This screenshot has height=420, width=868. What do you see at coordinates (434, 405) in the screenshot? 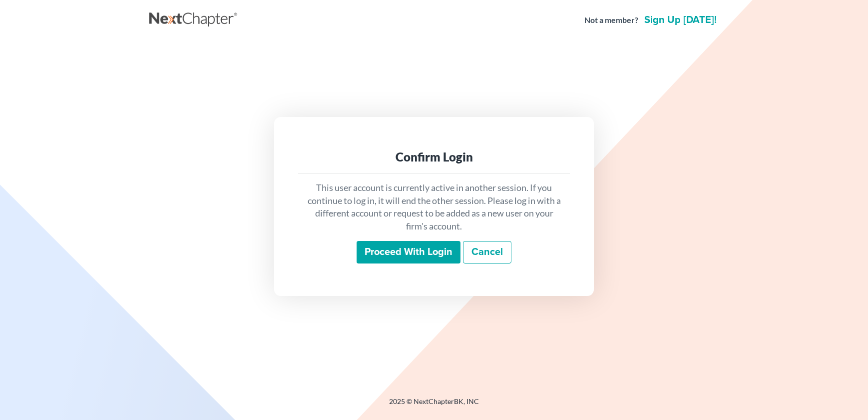
I see `div: 2025 © NextChapterBK, INC` at bounding box center [434, 405].